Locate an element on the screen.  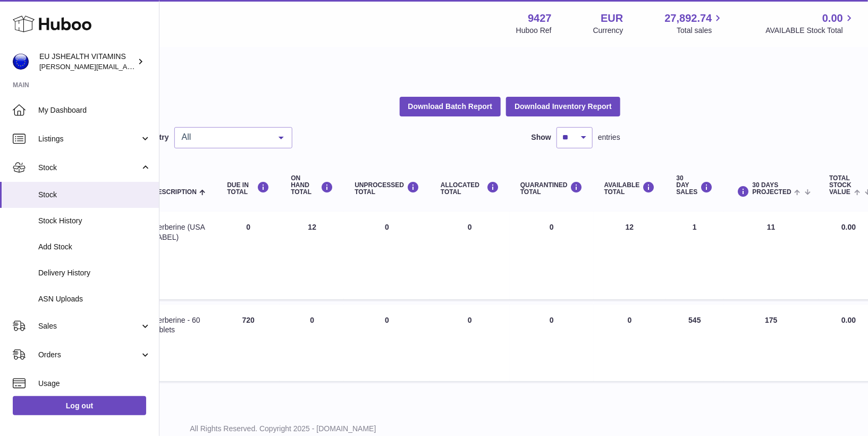
div: EU JSHEALTH VITAMINS is located at coordinates (87, 62).